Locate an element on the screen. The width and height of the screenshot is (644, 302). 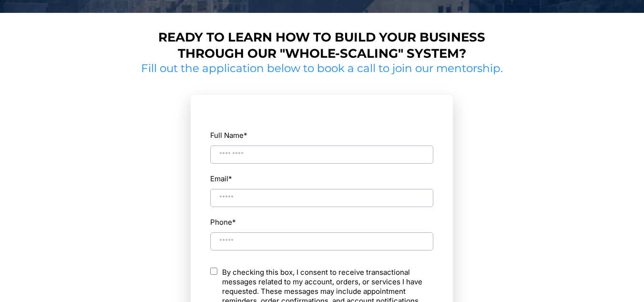
label: Phone is located at coordinates (321, 222).